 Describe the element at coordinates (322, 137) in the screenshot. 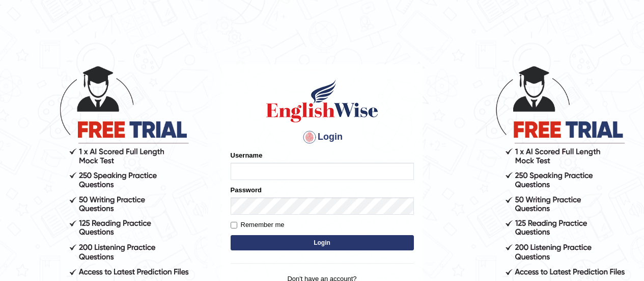

I see `h4: Login` at that location.